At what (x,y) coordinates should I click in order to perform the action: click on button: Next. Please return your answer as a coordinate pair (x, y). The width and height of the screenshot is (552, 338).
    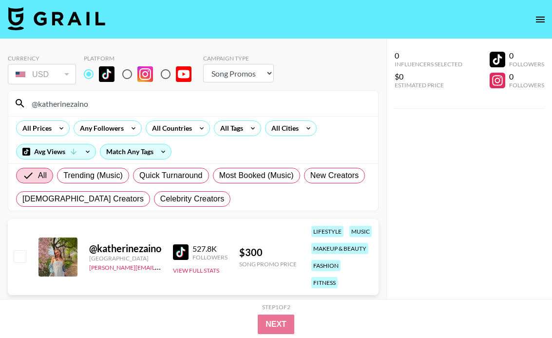
    Looking at the image, I should click on (276, 324).